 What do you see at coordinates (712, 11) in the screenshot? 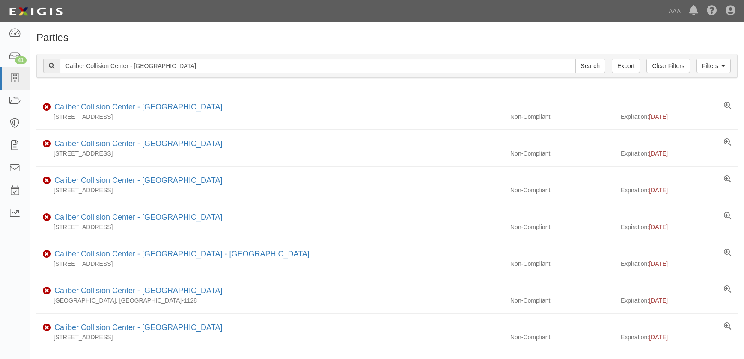
I see `i: Help Center - Complianz` at bounding box center [712, 11].